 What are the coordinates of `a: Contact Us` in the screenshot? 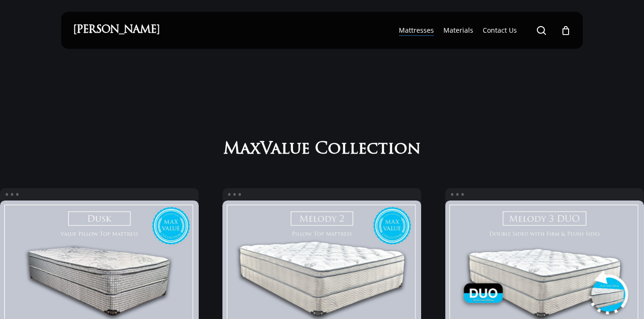 It's located at (500, 30).